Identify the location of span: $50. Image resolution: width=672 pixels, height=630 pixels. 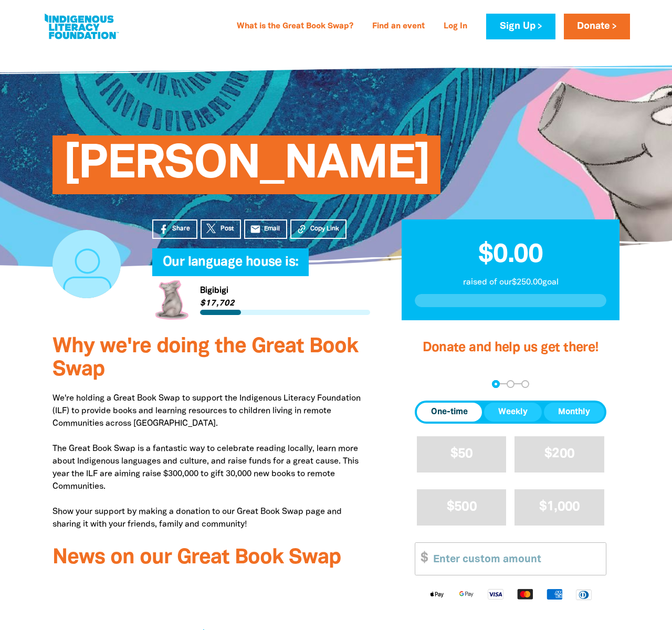
(461, 454).